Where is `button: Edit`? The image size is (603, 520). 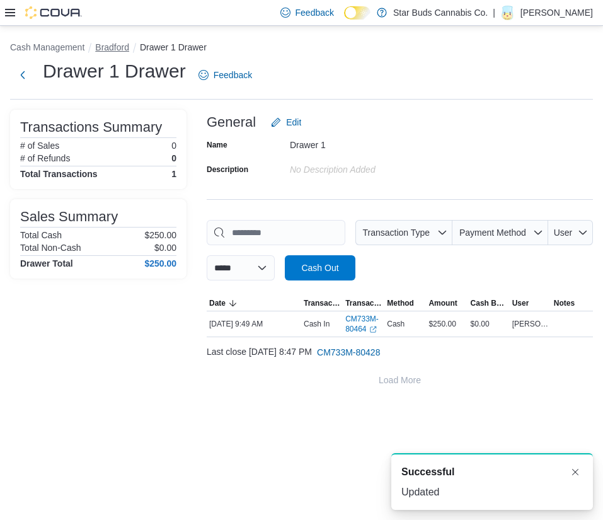
button: Edit is located at coordinates (286, 122).